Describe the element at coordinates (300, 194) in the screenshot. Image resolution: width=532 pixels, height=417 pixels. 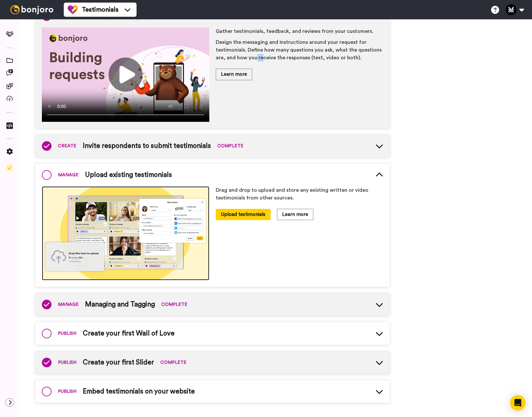
I see `p: Drag and drop to upload and store any existing written or video testimonials from other sources.` at that location.